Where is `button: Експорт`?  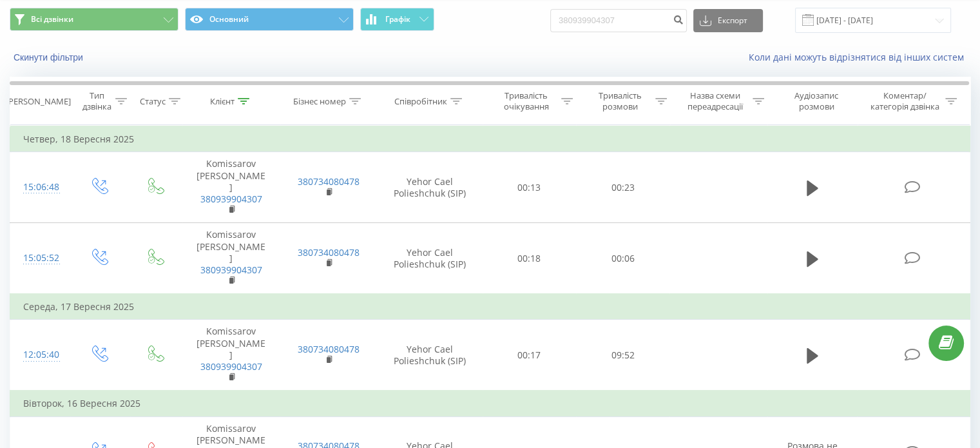 button: Експорт is located at coordinates (728, 21).